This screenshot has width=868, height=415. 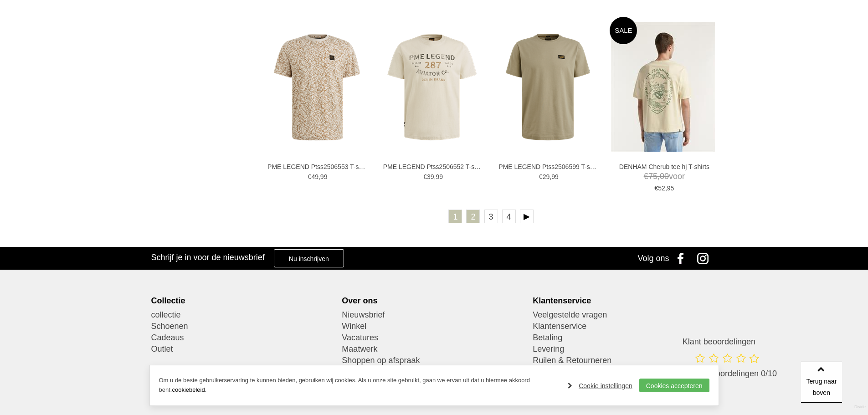 I want to click on a: 4, so click(x=509, y=217).